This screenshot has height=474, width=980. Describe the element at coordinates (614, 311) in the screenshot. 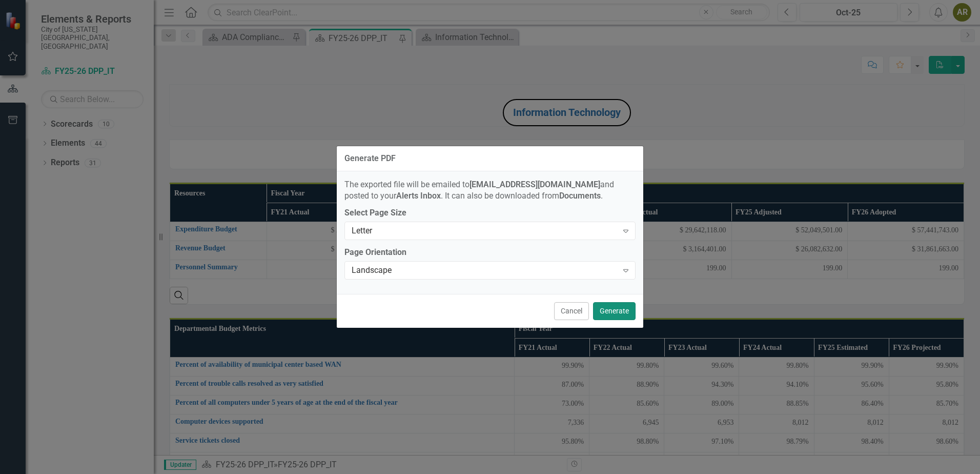

I see `button: Generate` at that location.